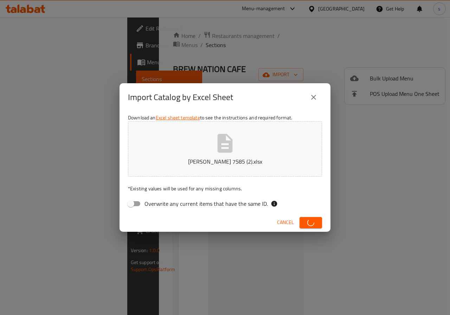  I want to click on button: Cancel, so click(285, 222).